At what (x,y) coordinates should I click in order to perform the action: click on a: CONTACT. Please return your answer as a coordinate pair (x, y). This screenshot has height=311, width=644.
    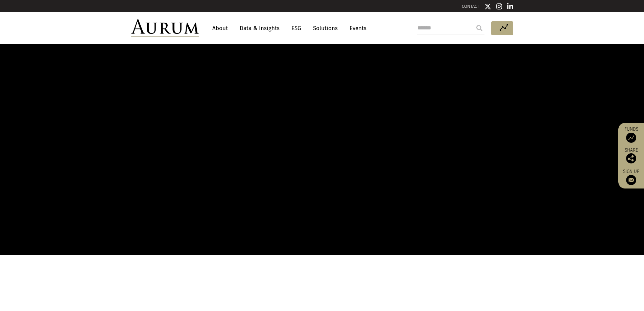
    Looking at the image, I should click on (471, 6).